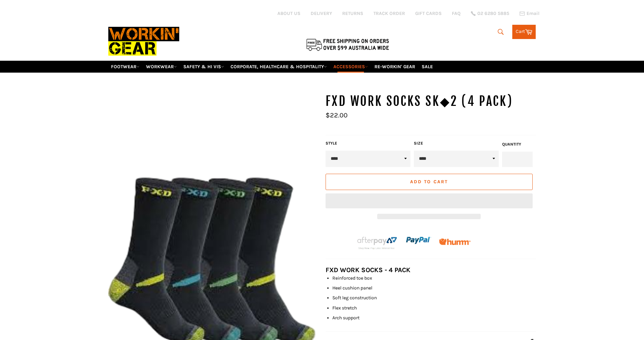 This screenshot has width=644, height=340. Describe the element at coordinates (434, 317) in the screenshot. I see `li: Arch support` at that location.